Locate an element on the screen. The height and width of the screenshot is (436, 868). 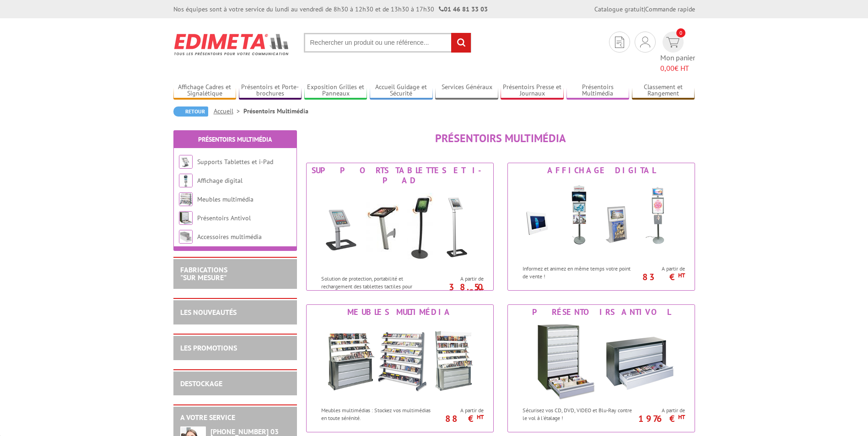
a: Accueil Guidage et Sécurité is located at coordinates (401, 90).